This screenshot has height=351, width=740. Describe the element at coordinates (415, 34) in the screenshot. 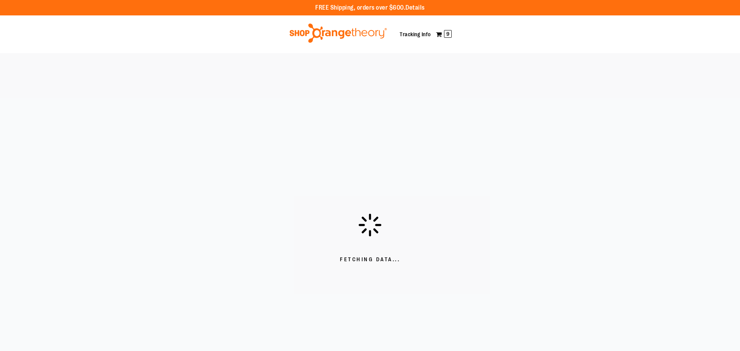

I see `a: Tracking Info` at that location.